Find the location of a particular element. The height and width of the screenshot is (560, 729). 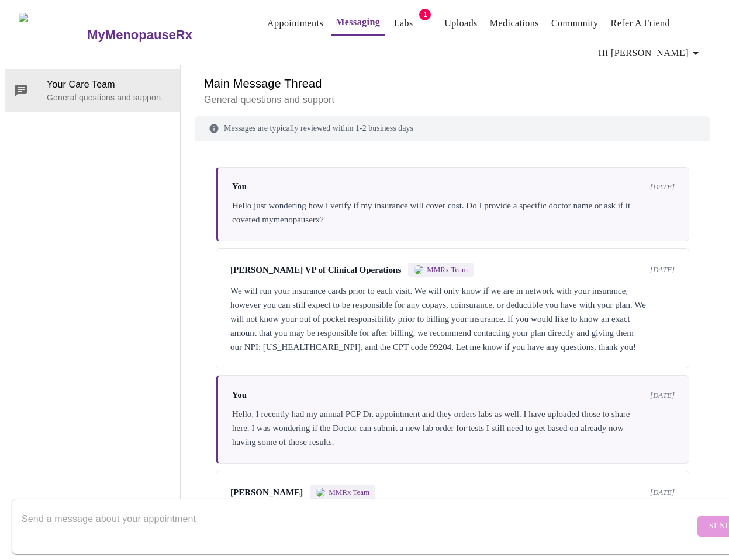

button: Appointments is located at coordinates (295, 24).